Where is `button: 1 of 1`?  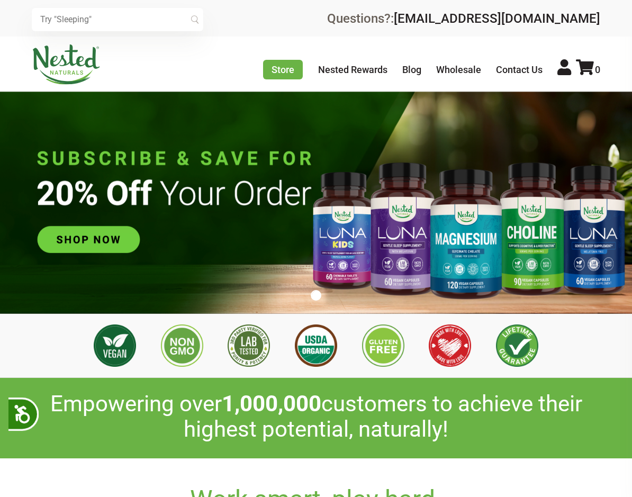
button: 1 of 1 is located at coordinates (316, 296).